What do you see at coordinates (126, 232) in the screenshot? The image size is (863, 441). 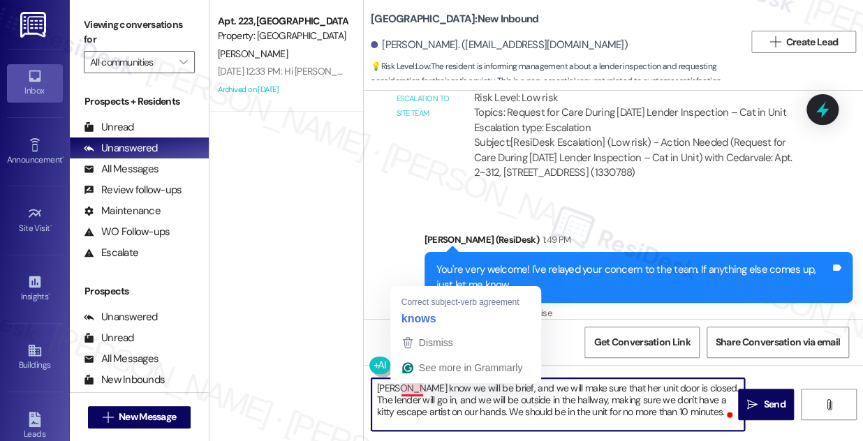 I see `div: WO Follow-ups` at bounding box center [126, 232].